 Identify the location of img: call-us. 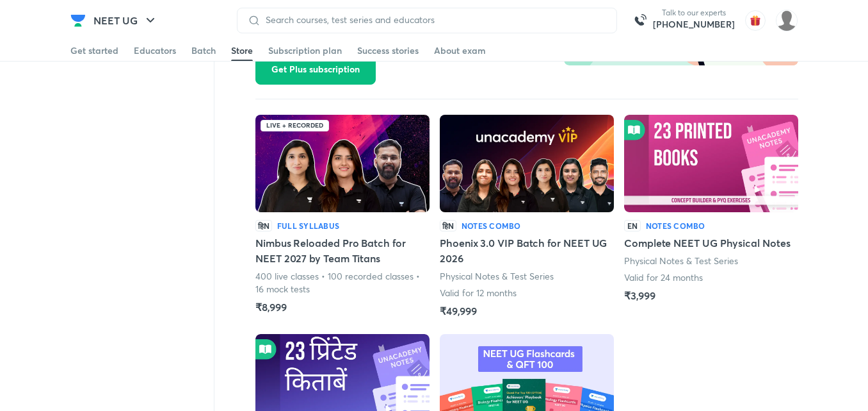
(640, 20).